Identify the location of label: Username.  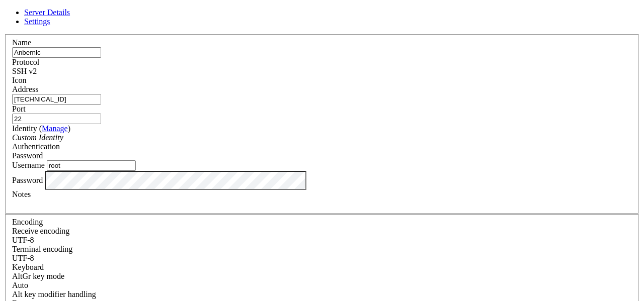
(28, 165).